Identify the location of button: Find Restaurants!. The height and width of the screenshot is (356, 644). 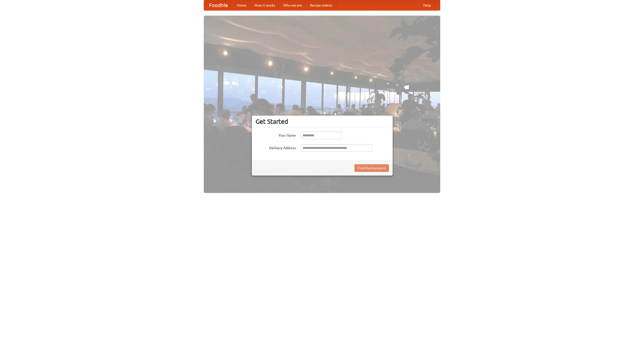
(371, 168).